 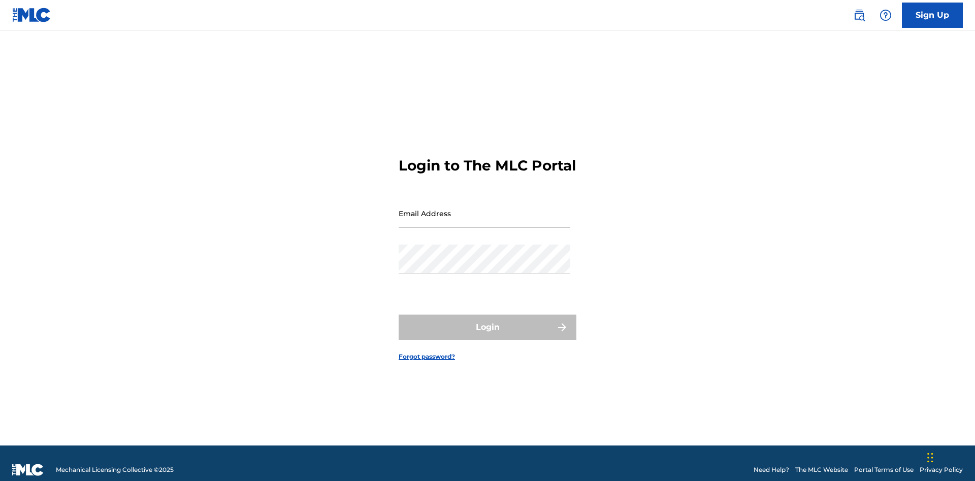 What do you see at coordinates (932, 15) in the screenshot?
I see `a: Sign Up` at bounding box center [932, 15].